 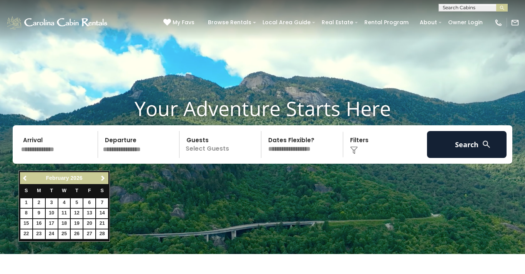 I want to click on a: Owner Login, so click(x=466, y=22).